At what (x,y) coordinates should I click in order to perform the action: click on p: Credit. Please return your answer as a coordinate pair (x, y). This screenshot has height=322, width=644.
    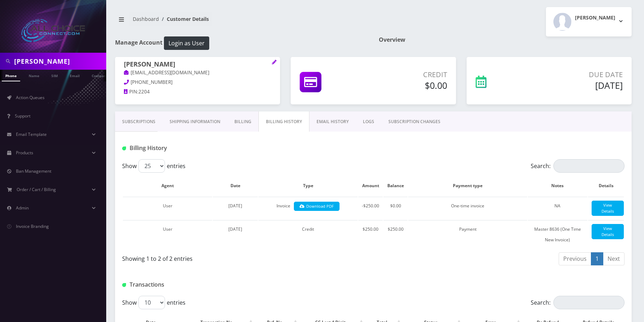
    Looking at the image, I should click on (406, 75).